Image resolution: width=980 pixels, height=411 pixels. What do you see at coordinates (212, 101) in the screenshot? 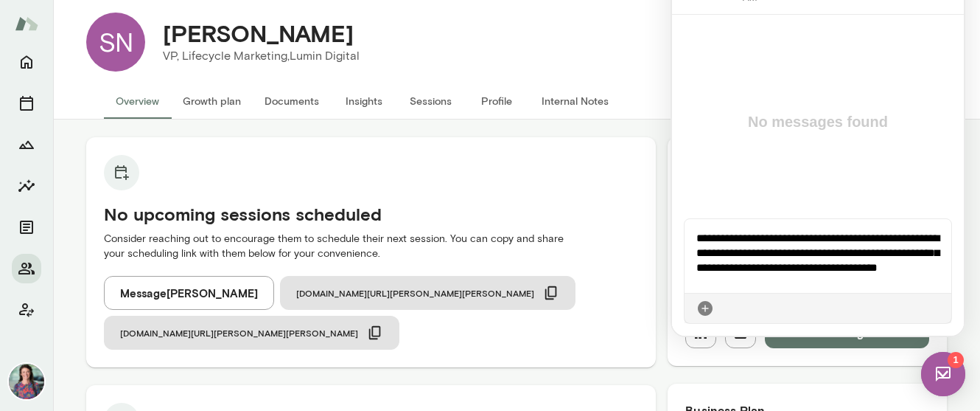
I see `button: Growth plan` at bounding box center [212, 101].